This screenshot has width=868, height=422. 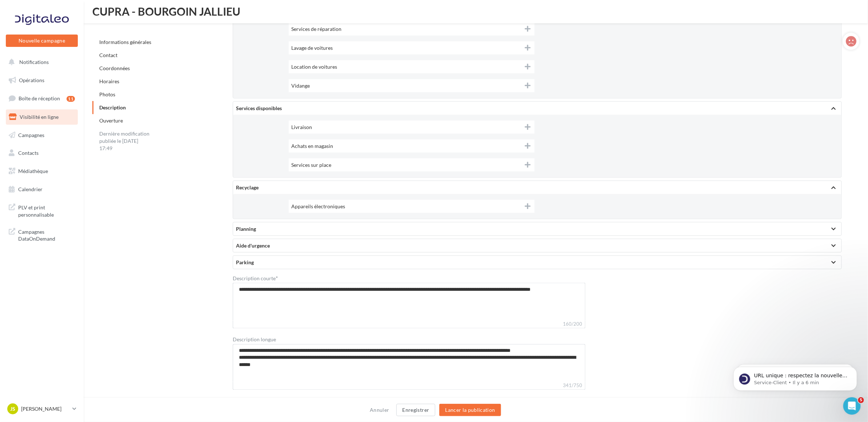 What do you see at coordinates (537, 246) in the screenshot?
I see `div: Aide d'urgence` at bounding box center [537, 246].